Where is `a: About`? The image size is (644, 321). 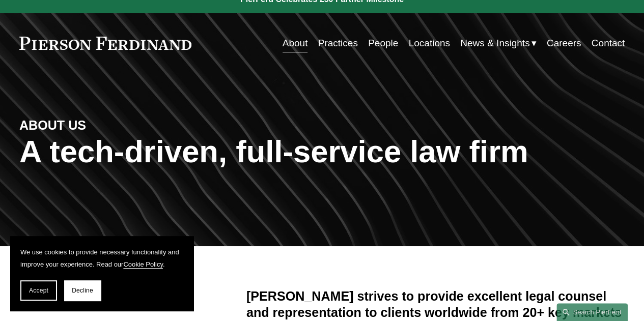 a: About is located at coordinates (295, 43).